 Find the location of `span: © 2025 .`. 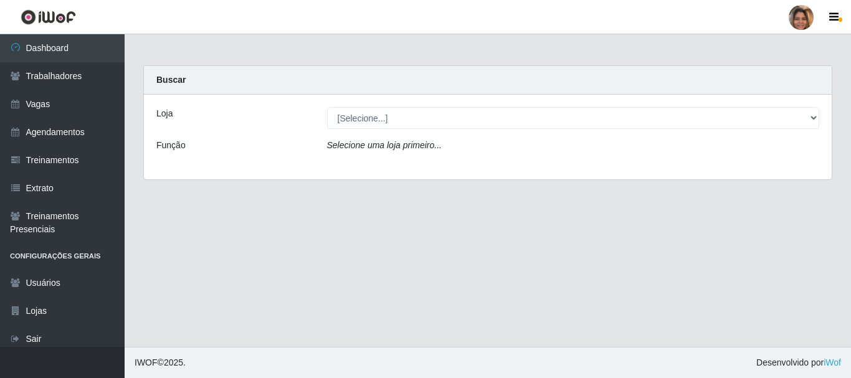

span: © 2025 . is located at coordinates (160, 362).